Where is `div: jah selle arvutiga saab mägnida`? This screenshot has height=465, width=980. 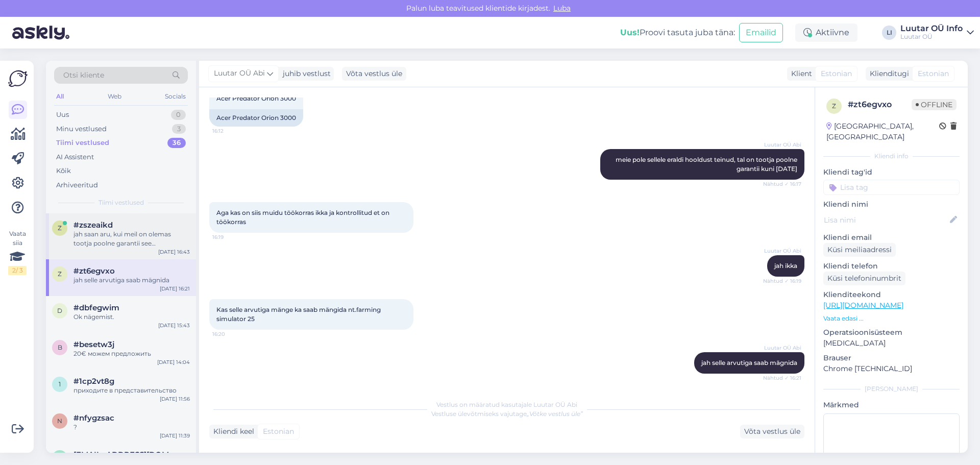 div: jah selle arvutiga saab mägnida is located at coordinates (131, 280).